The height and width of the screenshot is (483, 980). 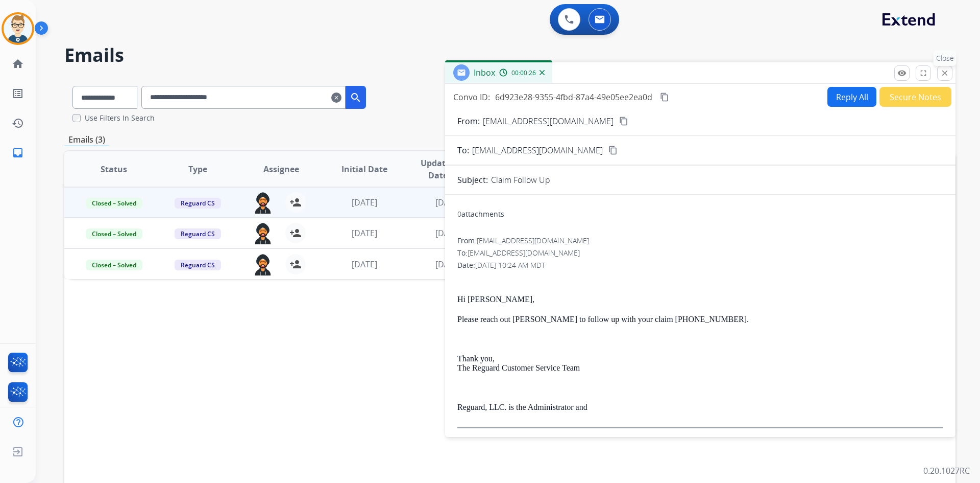 I want to click on mat-icon: close, so click(x=945, y=73).